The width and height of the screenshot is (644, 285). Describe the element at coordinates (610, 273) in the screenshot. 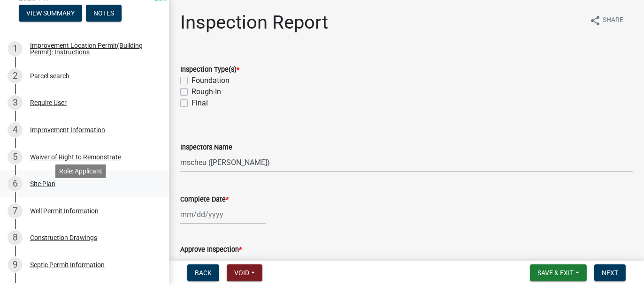

I see `span: Next` at that location.